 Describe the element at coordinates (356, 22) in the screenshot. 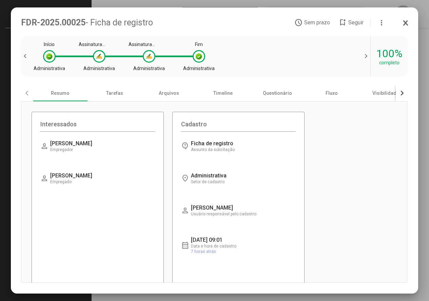

I see `span: Seguir` at that location.